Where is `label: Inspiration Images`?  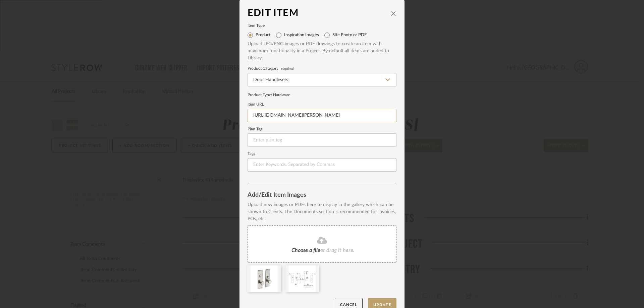
label: Inspiration Images is located at coordinates (301, 35).